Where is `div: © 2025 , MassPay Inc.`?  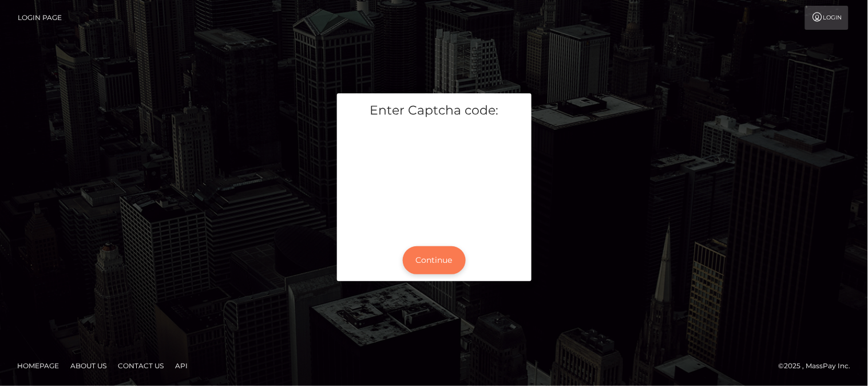 div: © 2025 , MassPay Inc. is located at coordinates (819, 366).